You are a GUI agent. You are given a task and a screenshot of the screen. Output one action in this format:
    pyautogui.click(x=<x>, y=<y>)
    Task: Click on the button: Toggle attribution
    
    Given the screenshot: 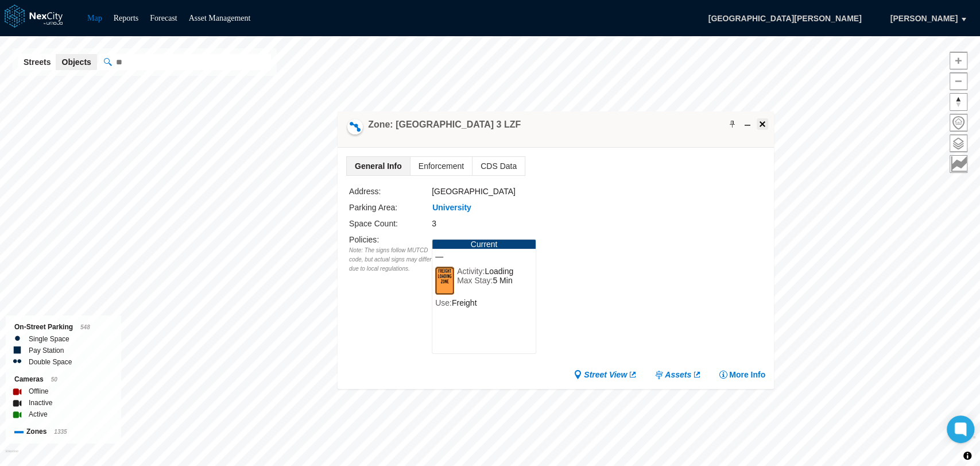 What is the action you would take?
    pyautogui.click(x=968, y=456)
    